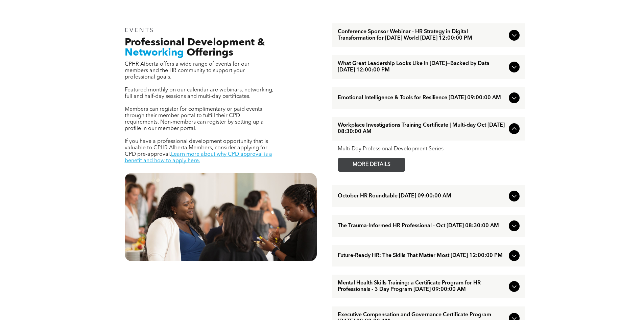 The image size is (644, 320). What do you see at coordinates (429, 149) in the screenshot?
I see `div: Multi-Day Professional Development Series` at bounding box center [429, 149].